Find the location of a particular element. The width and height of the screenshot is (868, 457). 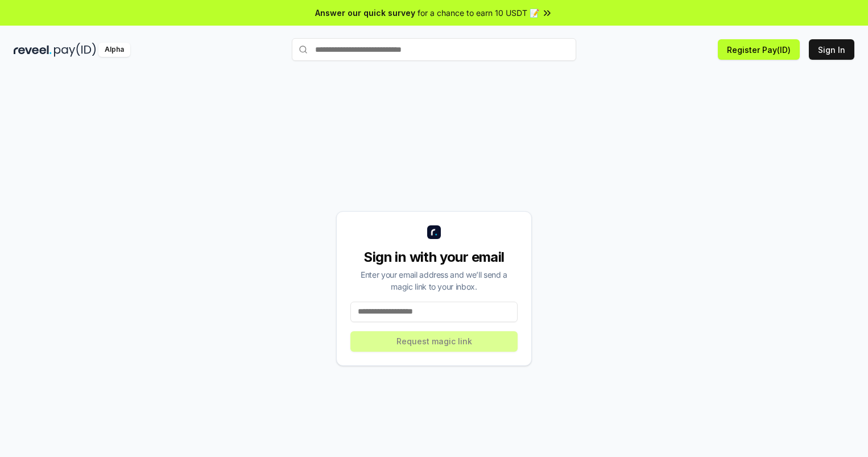

span: for a chance to earn 10 USDT 📝 is located at coordinates (478, 13).